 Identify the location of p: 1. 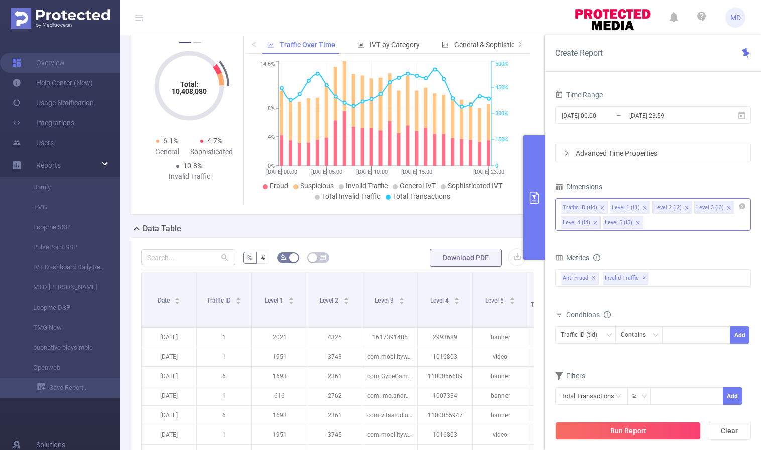
(224, 337).